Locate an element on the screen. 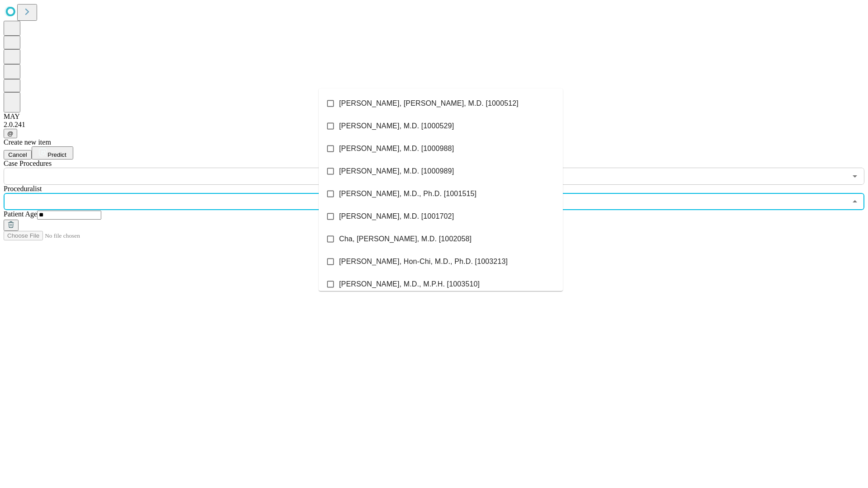 The image size is (868, 488). div: 2.0.241 is located at coordinates (434, 124).